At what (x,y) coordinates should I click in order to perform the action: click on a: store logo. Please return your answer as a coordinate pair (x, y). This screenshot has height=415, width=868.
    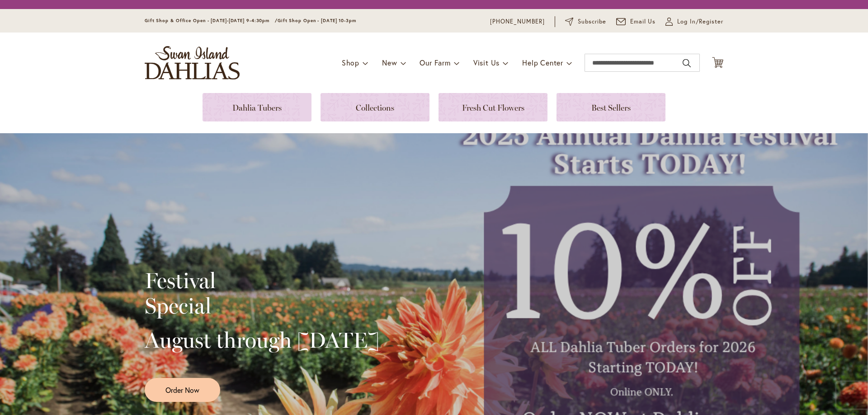
    Looking at the image, I should click on (192, 63).